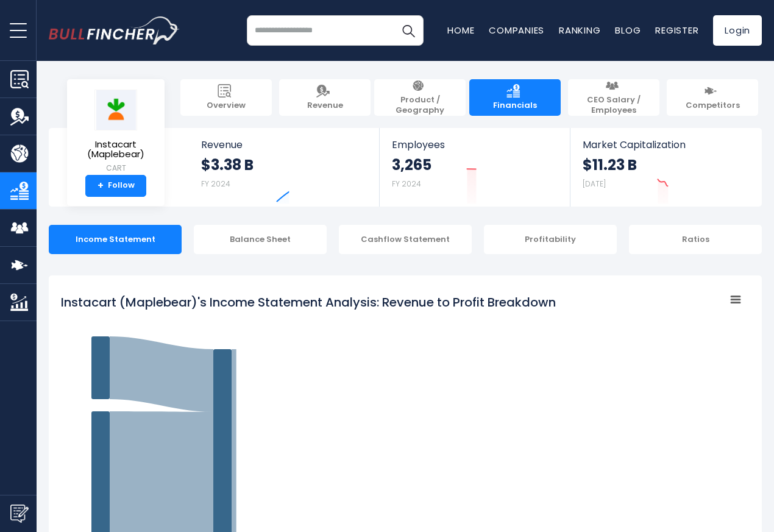 This screenshot has width=774, height=532. I want to click on a: Employees 3,265 FY 2024, so click(474, 167).